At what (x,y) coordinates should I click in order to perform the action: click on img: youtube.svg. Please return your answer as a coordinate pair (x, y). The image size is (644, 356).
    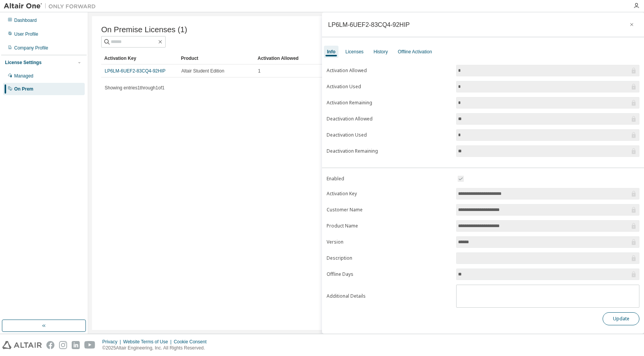
    Looking at the image, I should click on (89, 345).